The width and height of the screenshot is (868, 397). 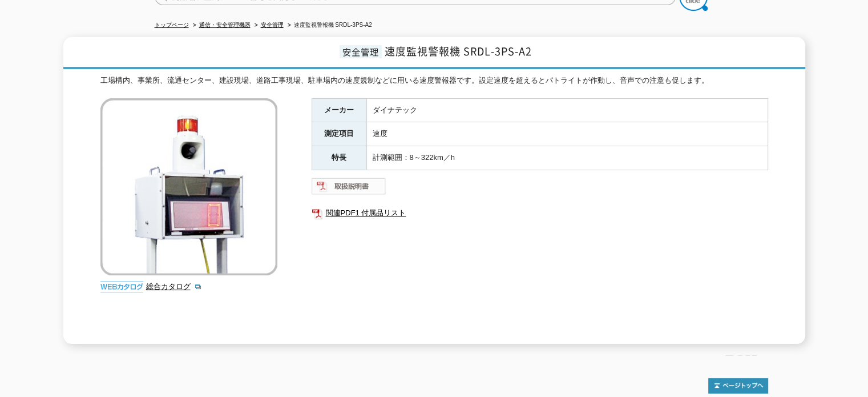 What do you see at coordinates (225, 24) in the screenshot?
I see `a: 通信・安全管理機器` at bounding box center [225, 24].